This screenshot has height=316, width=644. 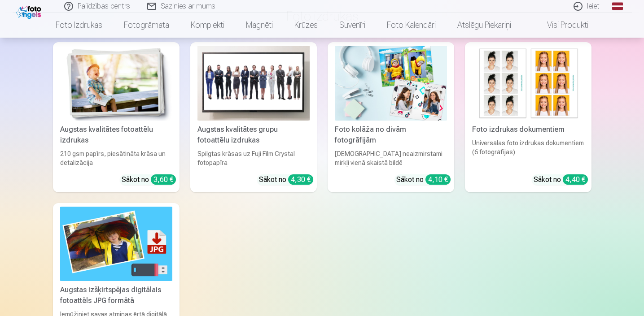 What do you see at coordinates (411, 25) in the screenshot?
I see `a: Foto kalendāri` at bounding box center [411, 25].